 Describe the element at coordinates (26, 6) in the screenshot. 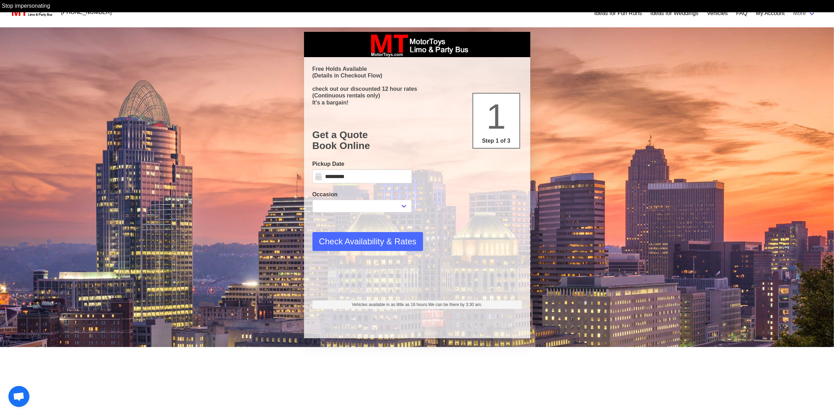

I see `a: Stop impersonating` at that location.